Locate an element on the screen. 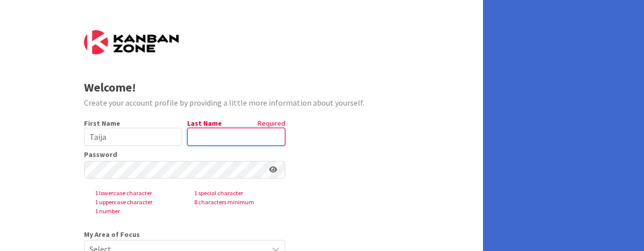  label: First Name is located at coordinates (102, 123).